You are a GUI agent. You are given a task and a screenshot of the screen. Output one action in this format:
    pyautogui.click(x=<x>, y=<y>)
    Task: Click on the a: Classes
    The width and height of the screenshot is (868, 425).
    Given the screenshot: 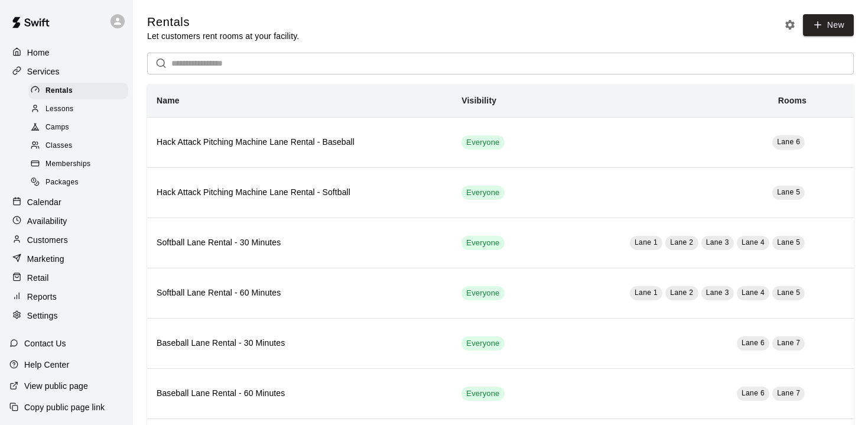 What is the action you would take?
    pyautogui.click(x=80, y=146)
    